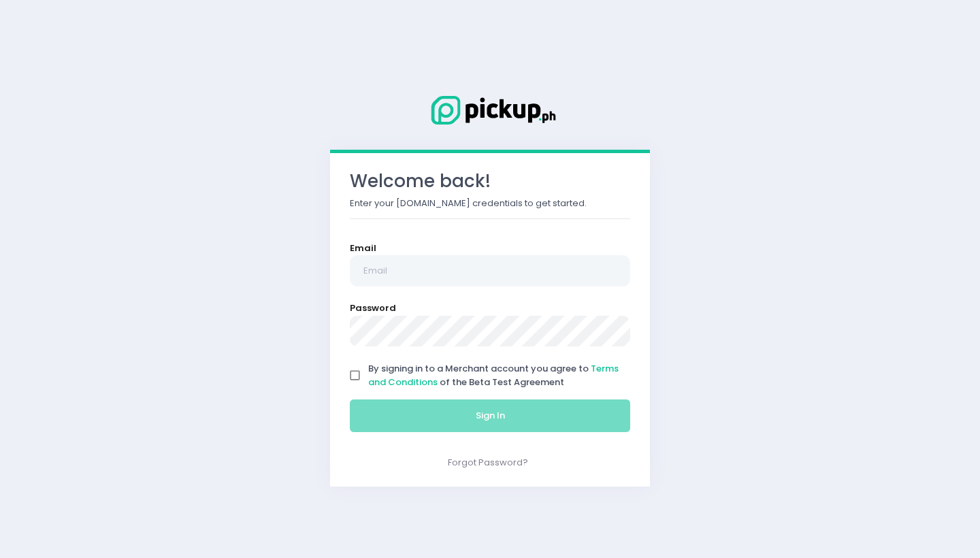  Describe the element at coordinates (490, 416) in the screenshot. I see `button: Sign In` at that location.